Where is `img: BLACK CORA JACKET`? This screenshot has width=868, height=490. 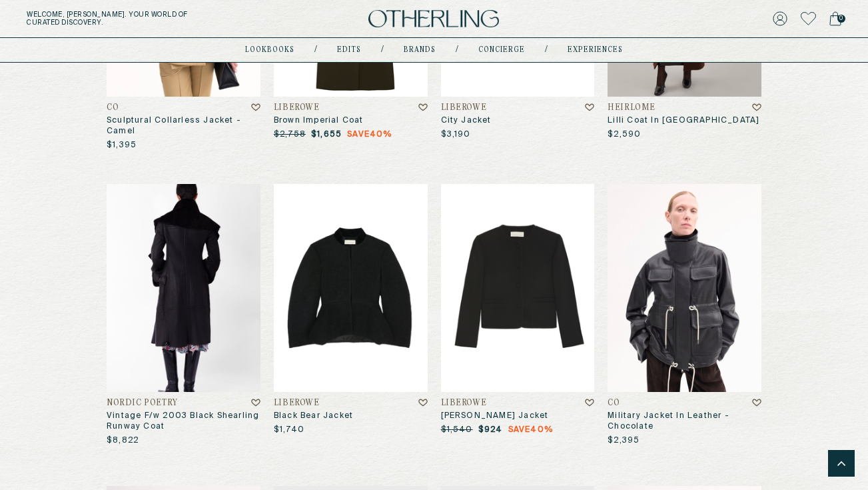
img: BLACK CORA JACKET is located at coordinates (518, 288).